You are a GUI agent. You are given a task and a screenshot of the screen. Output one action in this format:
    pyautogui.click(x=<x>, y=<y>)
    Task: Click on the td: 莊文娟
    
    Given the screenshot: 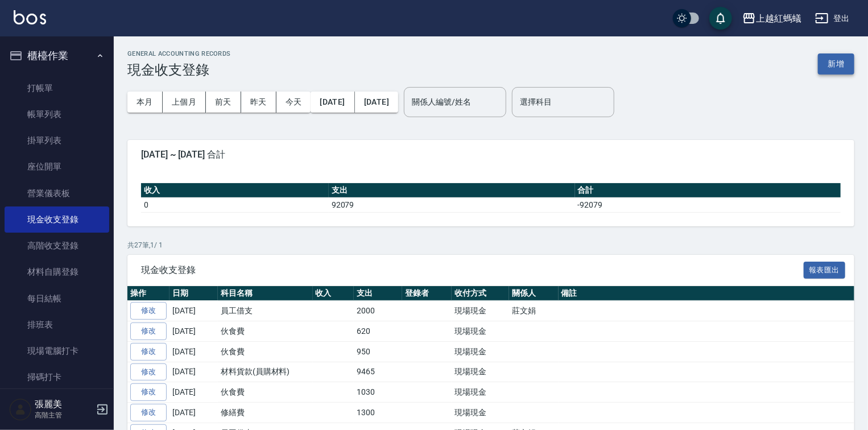 What is the action you would take?
    pyautogui.click(x=533, y=311)
    